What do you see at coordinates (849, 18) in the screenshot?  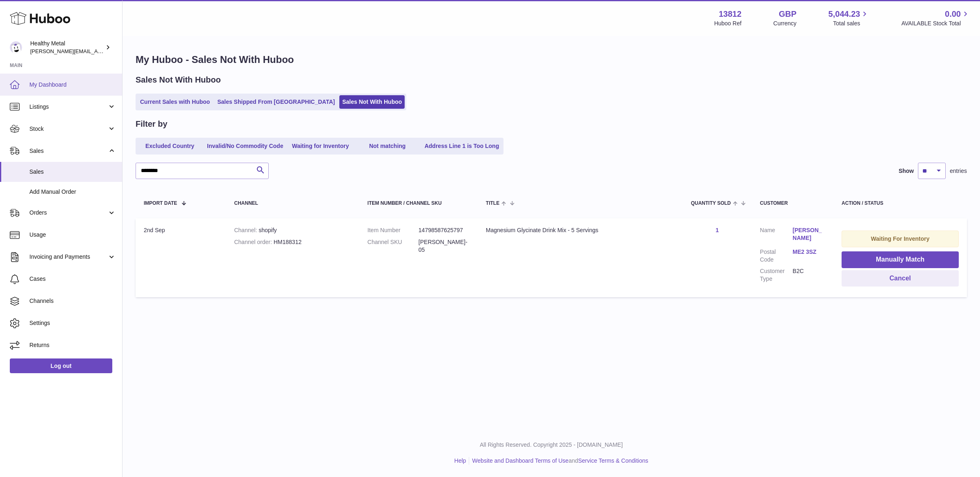 I see `a: 5,044.23 Total sales` at bounding box center [849, 18].